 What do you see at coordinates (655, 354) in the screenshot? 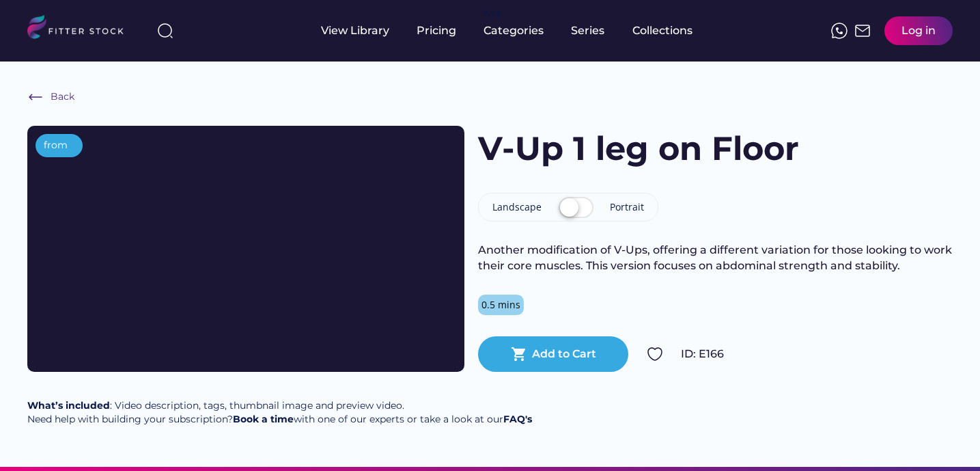
I see `img: Group%201000002324.svg` at bounding box center [655, 354].